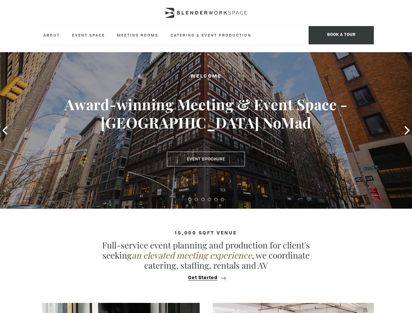 Image resolution: width=412 pixels, height=313 pixels. What do you see at coordinates (206, 233) in the screenshot?
I see `h4: 15,000 sqft venue` at bounding box center [206, 233].